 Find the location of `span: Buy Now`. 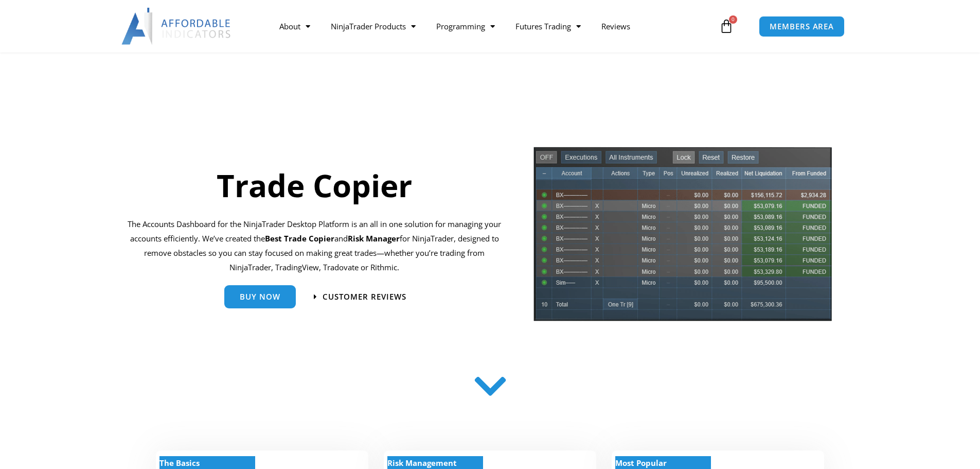

span: Buy Now is located at coordinates (260, 296).